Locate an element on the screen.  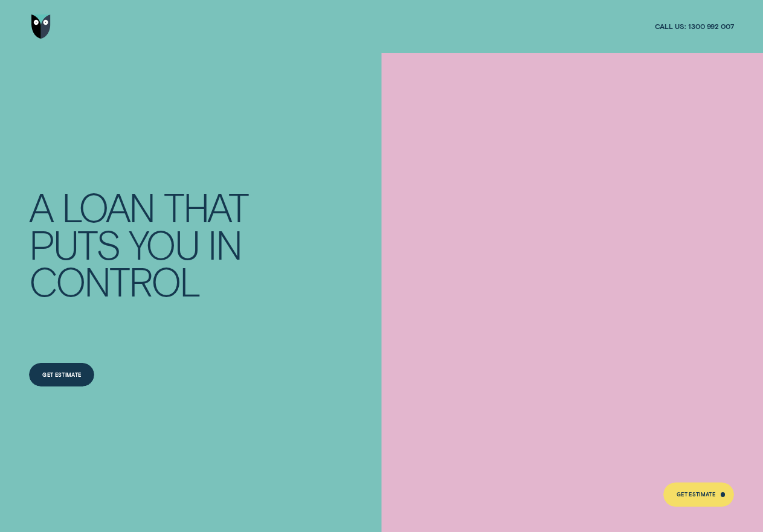
h4: A LOAN THAT PUTS YOU IN CONTROL is located at coordinates (144, 244).